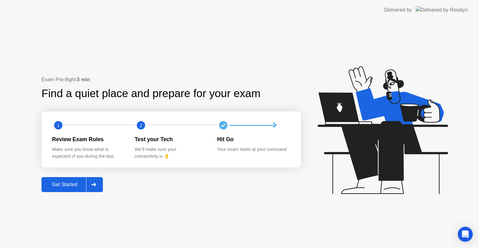  I want to click on div: Test your Tech, so click(171, 139).